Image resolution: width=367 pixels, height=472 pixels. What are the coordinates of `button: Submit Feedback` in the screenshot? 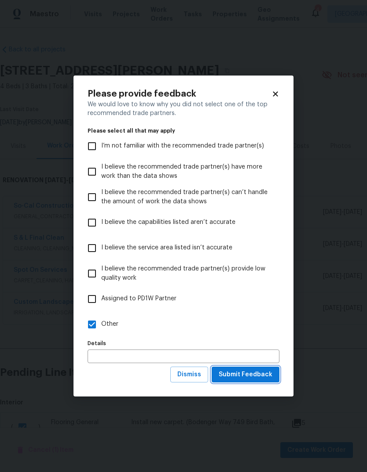 It's located at (245, 375).